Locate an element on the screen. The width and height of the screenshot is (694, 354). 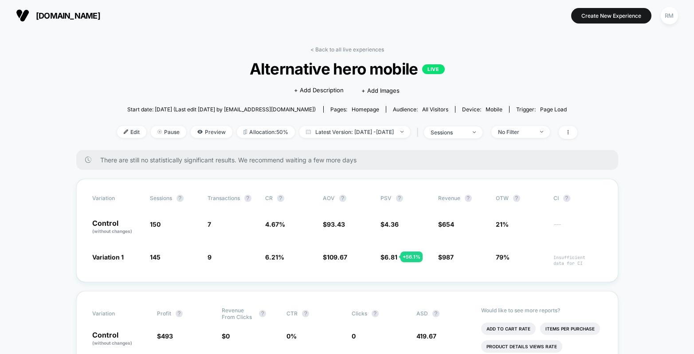
span: 21% is located at coordinates (502, 224).